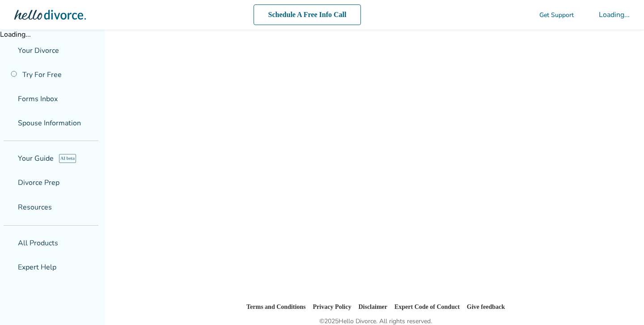 The width and height of the screenshot is (644, 325). Describe the element at coordinates (9, 158) in the screenshot. I see `span: explore` at that location.